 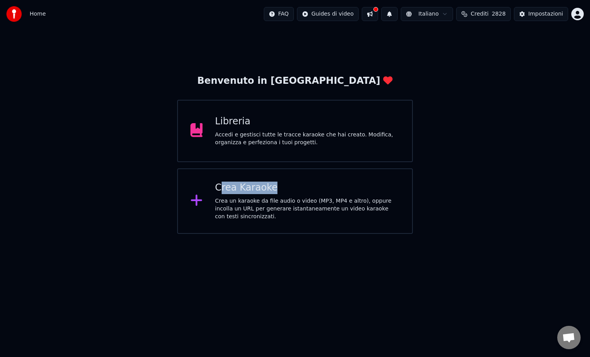 What do you see at coordinates (541, 14) in the screenshot?
I see `button: Impostazioni` at bounding box center [541, 14].